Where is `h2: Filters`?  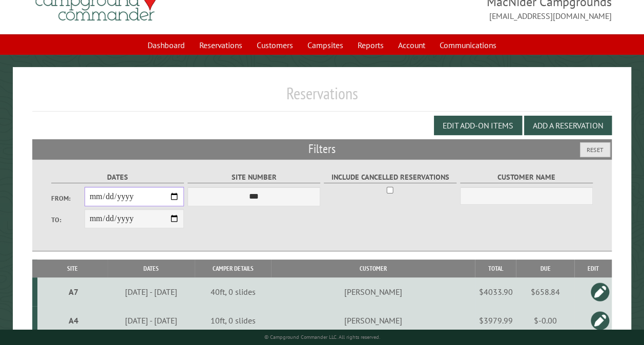 h2: Filters is located at coordinates (322, 149).